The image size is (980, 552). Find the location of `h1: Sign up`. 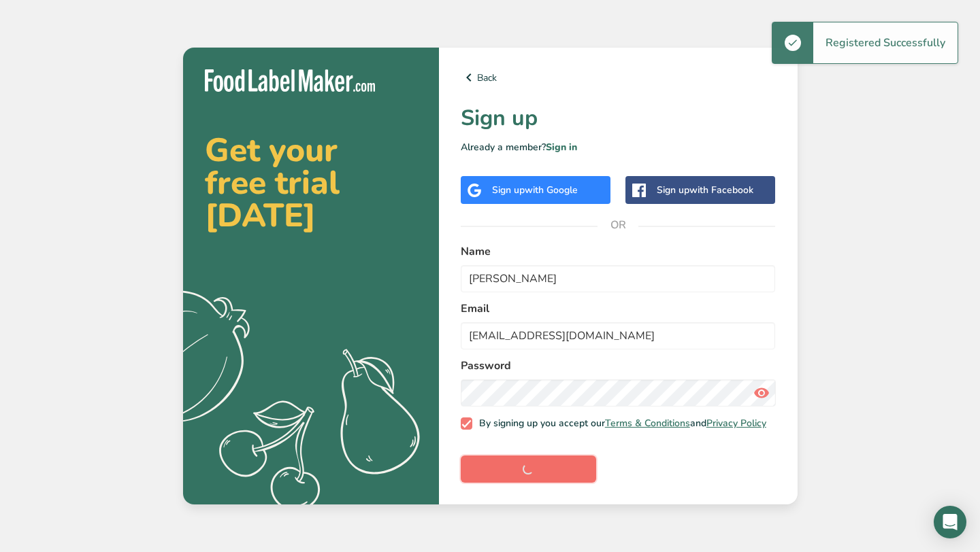

h1: Sign up is located at coordinates (618, 118).